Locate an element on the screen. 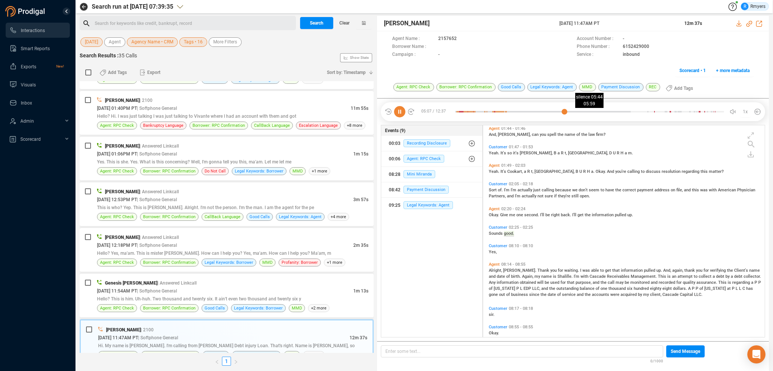 The width and height of the screenshot is (773, 371). span: Give is located at coordinates (505, 215).